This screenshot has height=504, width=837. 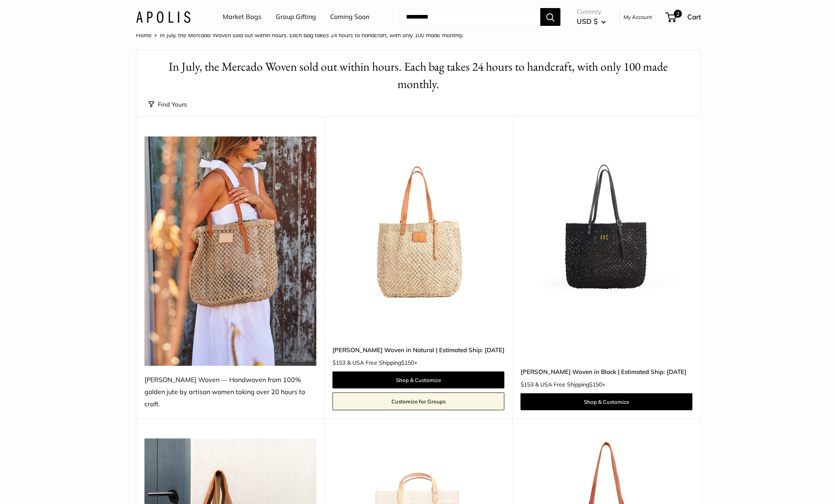 I want to click on a: Coming Soon, so click(x=350, y=17).